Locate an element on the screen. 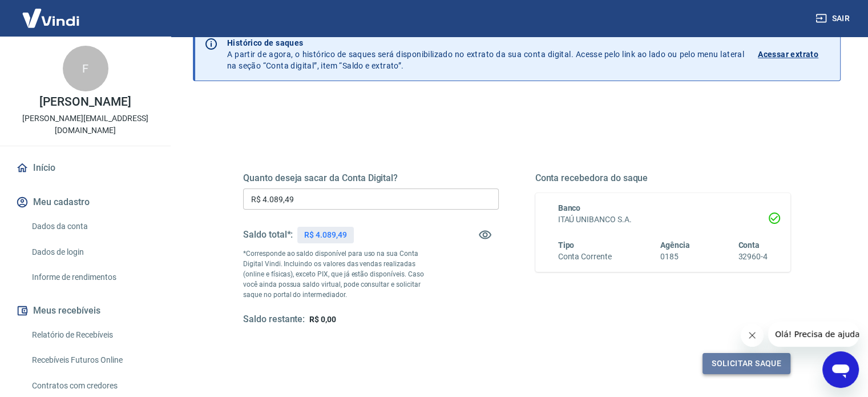 The height and width of the screenshot is (397, 868). h6: ITAÚ UNIBANCO S.A. is located at coordinates (663, 220).